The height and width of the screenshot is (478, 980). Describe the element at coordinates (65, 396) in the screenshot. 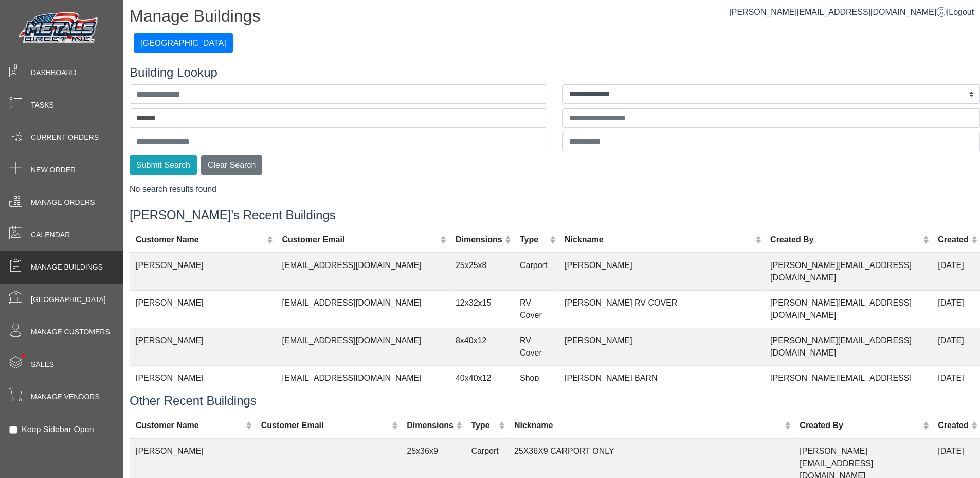

I see `span: Manage Vendors` at that location.